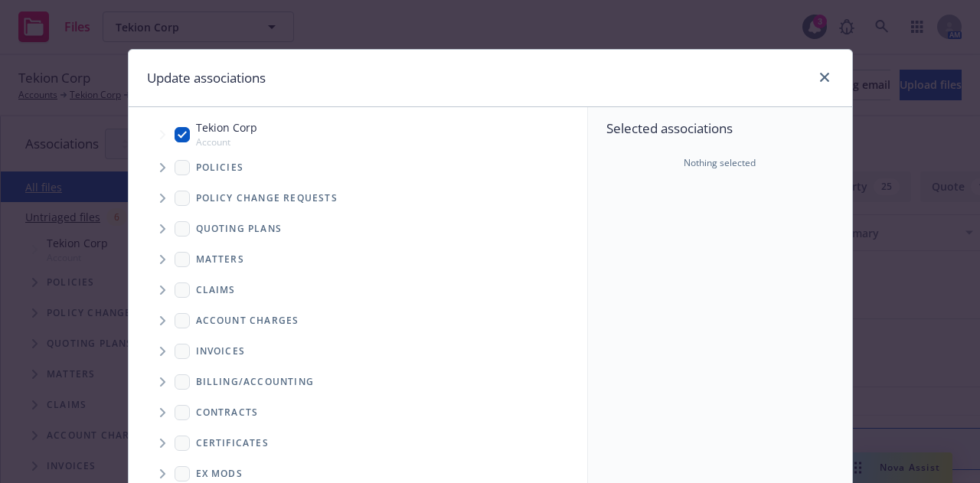 The width and height of the screenshot is (980, 483). I want to click on span: Selected associations, so click(720, 128).